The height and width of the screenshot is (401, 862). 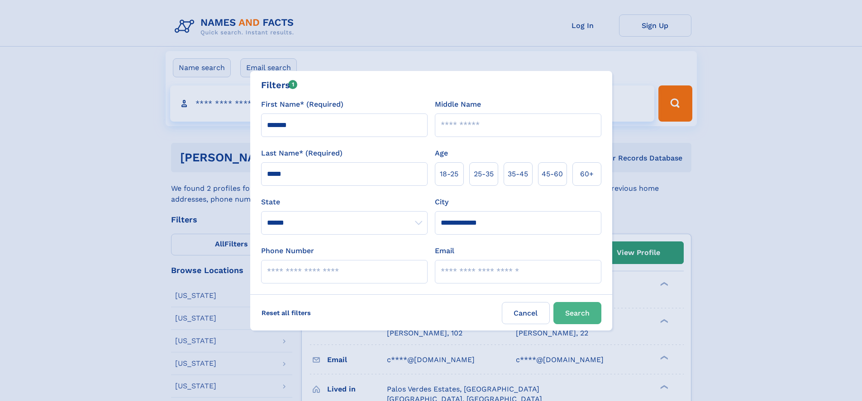 What do you see at coordinates (458, 105) in the screenshot?
I see `label: Middle Name` at bounding box center [458, 105].